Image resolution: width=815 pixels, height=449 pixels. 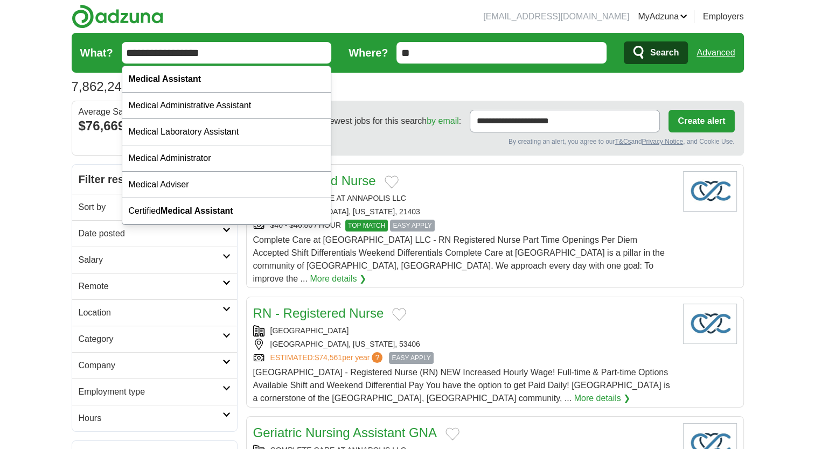 I want to click on div: Certified, so click(x=227, y=211).